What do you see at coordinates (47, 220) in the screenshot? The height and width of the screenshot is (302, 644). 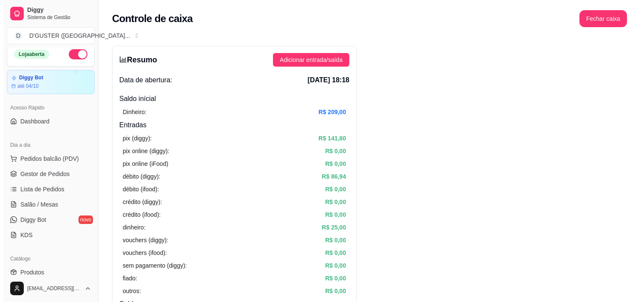 I see `a: Diggy Botnovo` at bounding box center [47, 220].